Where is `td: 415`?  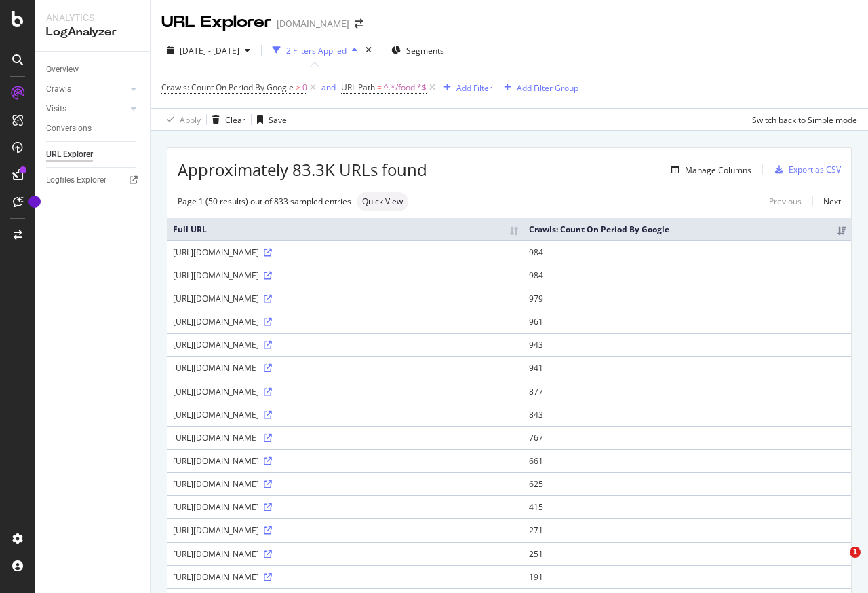 td: 415 is located at coordinates (687, 506).